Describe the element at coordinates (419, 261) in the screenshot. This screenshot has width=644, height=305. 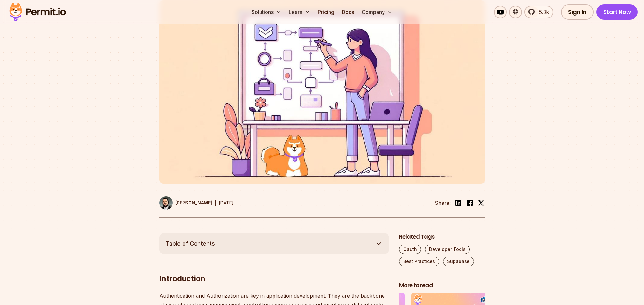
I see `a: Best Practices` at that location.